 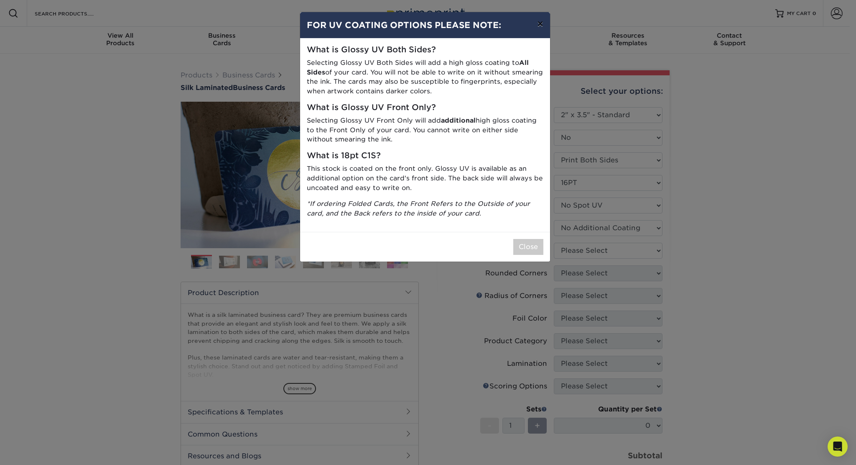 I want to click on p: This stock is coated on the front only. Glossy UV is available as an additional option on the car..., so click(x=425, y=178).